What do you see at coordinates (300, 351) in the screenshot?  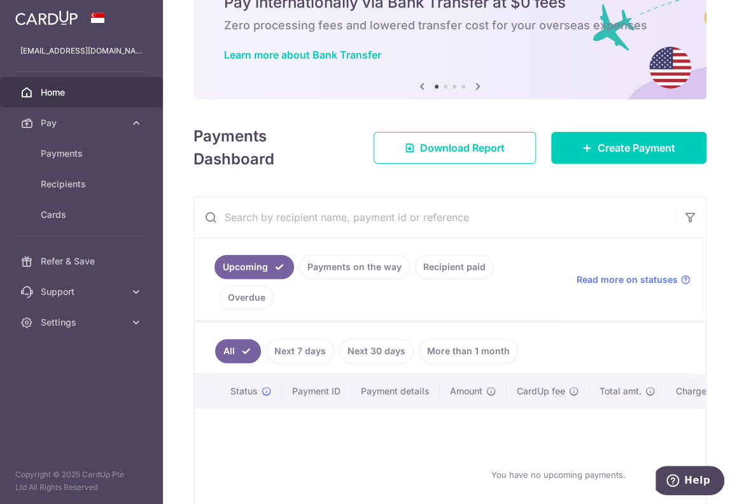 I see `a: Next 7 days` at bounding box center [300, 351].